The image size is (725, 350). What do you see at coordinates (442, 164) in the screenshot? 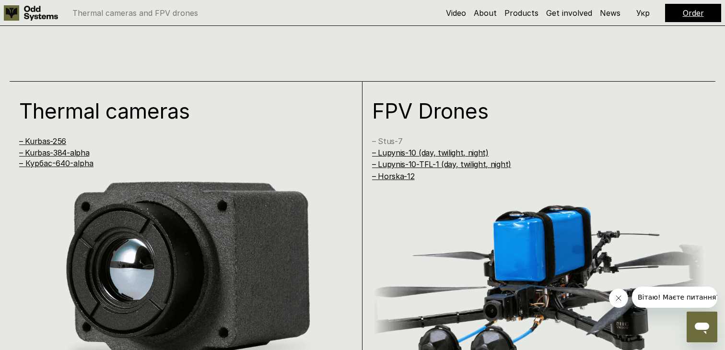
I see `a: – Lupynis-10-TFL-1 (day, twilight, night)` at bounding box center [442, 164].